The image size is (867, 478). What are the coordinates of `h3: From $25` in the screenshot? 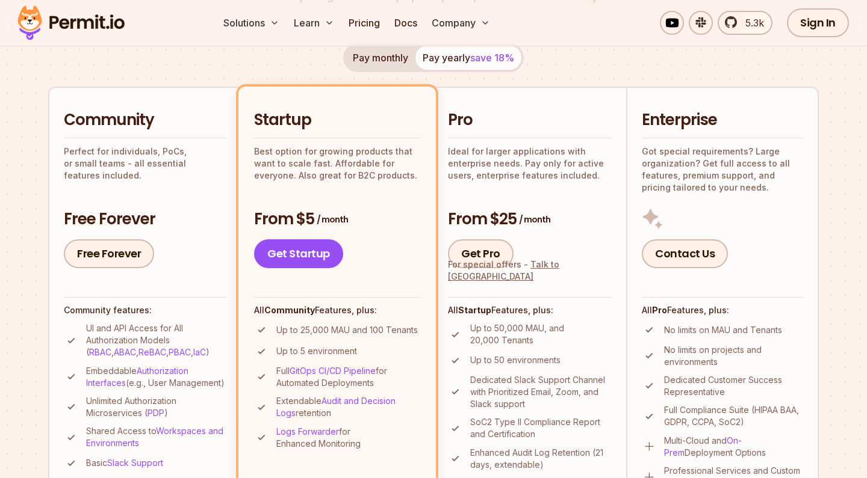 It's located at (530, 220).